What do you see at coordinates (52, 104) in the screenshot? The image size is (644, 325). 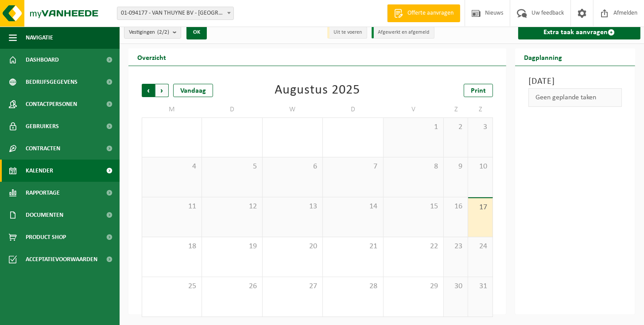 I see `span: Contactpersonen` at bounding box center [52, 104].